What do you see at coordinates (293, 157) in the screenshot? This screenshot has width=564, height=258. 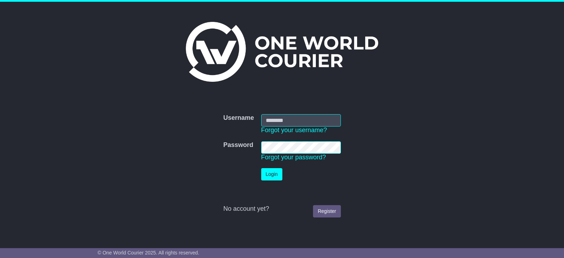 I see `a: Forgot your password?` at bounding box center [293, 157].